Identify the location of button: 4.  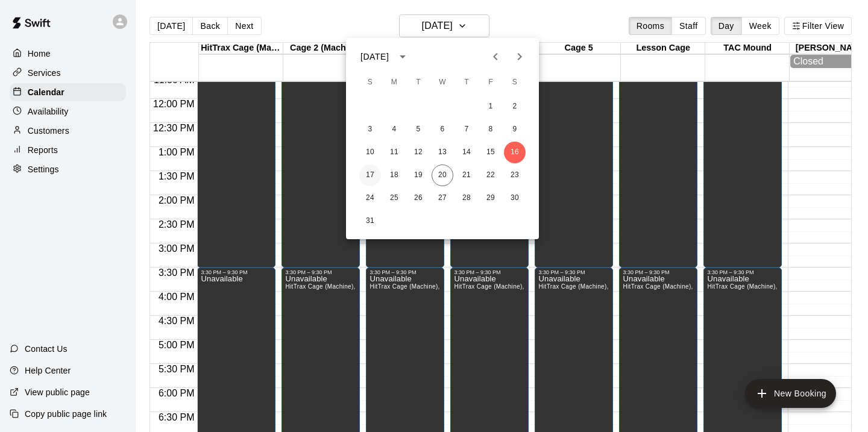
(394, 129).